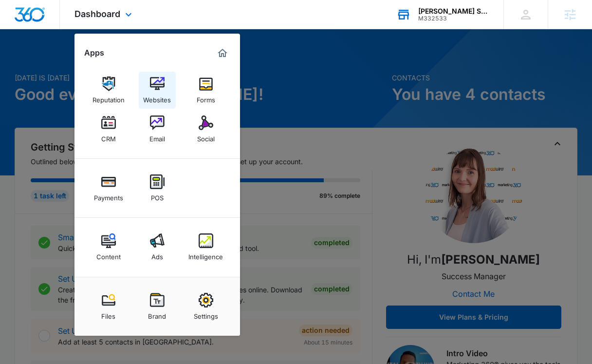 This screenshot has height=364, width=592. Describe the element at coordinates (206, 129) in the screenshot. I see `a: Social` at that location.